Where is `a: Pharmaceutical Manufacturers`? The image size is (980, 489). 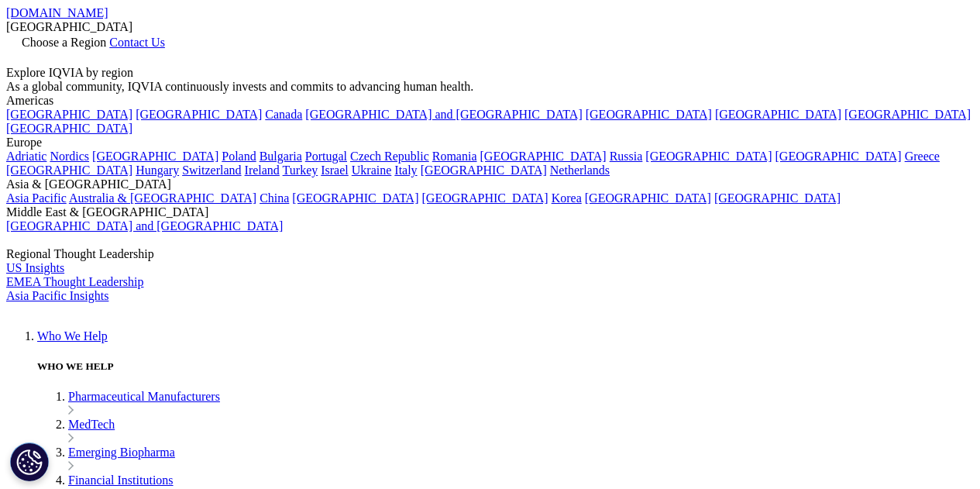
a: Pharmaceutical Manufacturers is located at coordinates (144, 396).